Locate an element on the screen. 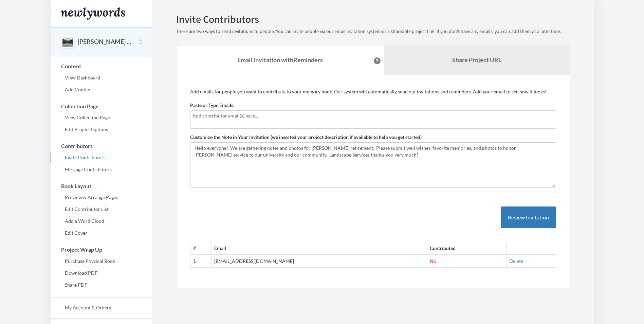  h3: Book Layout is located at coordinates (101, 186).